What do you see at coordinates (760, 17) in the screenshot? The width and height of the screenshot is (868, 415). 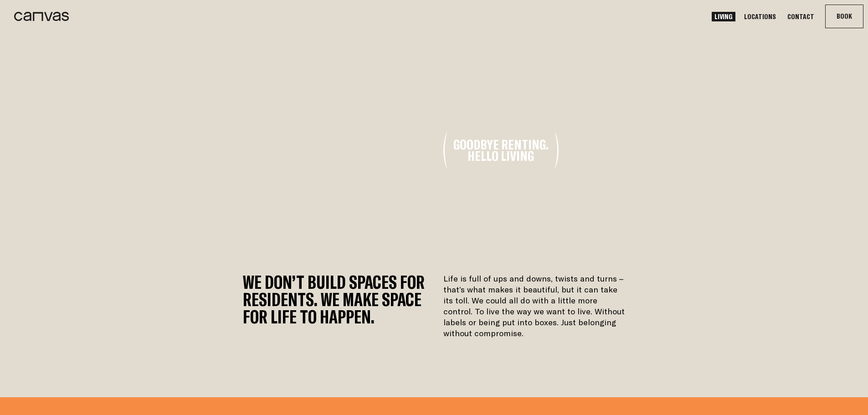 I see `a: Locations` at bounding box center [760, 17].